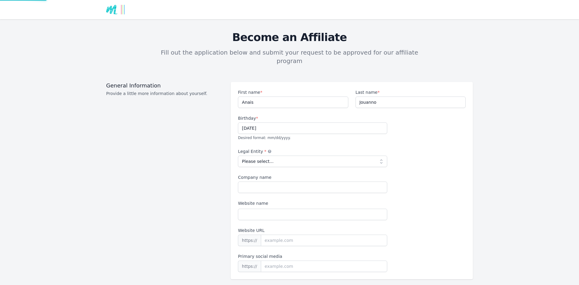 The width and height of the screenshot is (579, 285). Describe the element at coordinates (312, 128) in the screenshot. I see `input: mm/dd/yyyy` at that location.